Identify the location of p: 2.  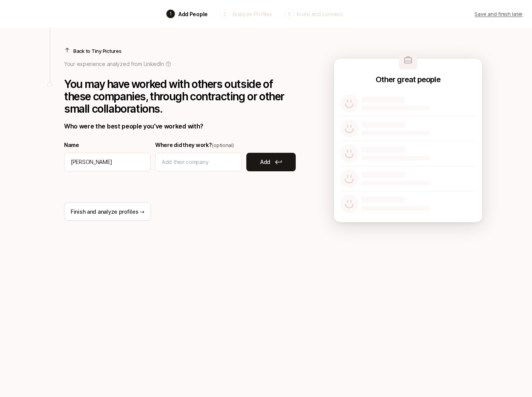
(224, 14).